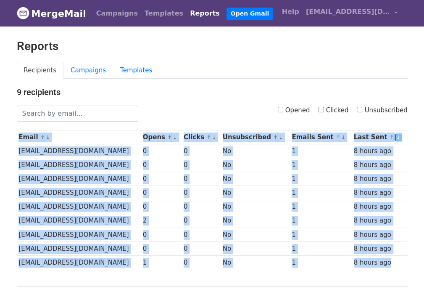 Image resolution: width=424 pixels, height=292 pixels. What do you see at coordinates (294, 110) in the screenshot?
I see `label: Opened` at bounding box center [294, 110].